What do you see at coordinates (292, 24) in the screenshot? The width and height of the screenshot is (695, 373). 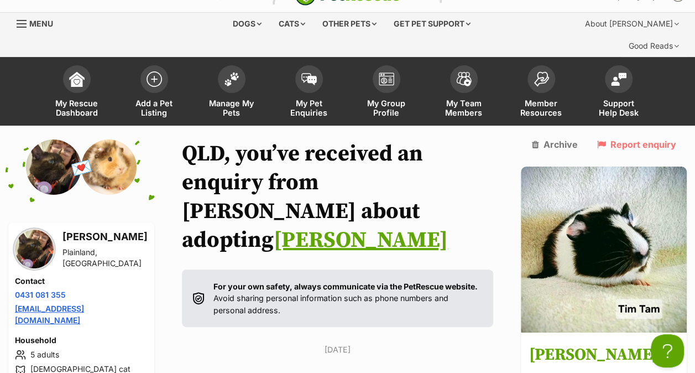 I see `div: Cats` at bounding box center [292, 24].